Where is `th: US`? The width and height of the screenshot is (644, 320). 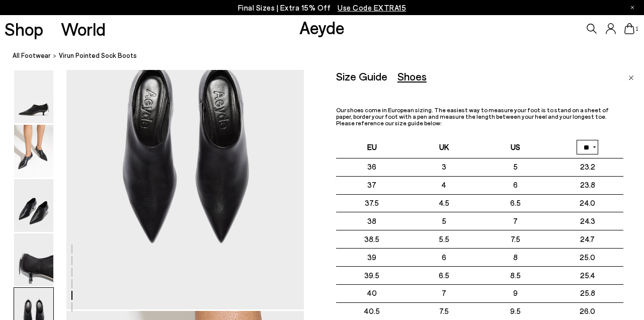 th: US is located at coordinates (515, 147).